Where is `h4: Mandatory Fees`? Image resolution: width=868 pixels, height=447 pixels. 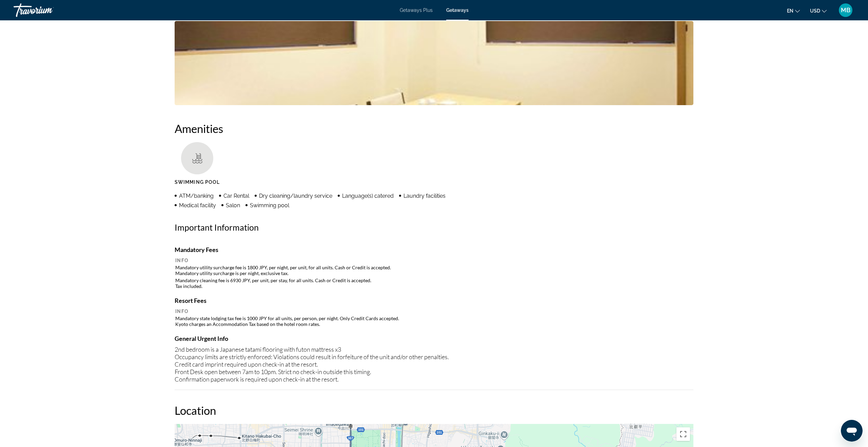
h4: Mandatory Fees is located at coordinates (434, 249).